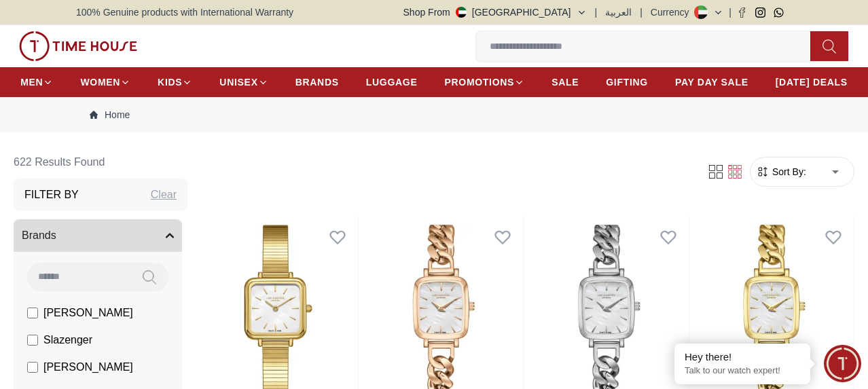  Describe the element at coordinates (68, 341) in the screenshot. I see `span: Slazenger` at that location.